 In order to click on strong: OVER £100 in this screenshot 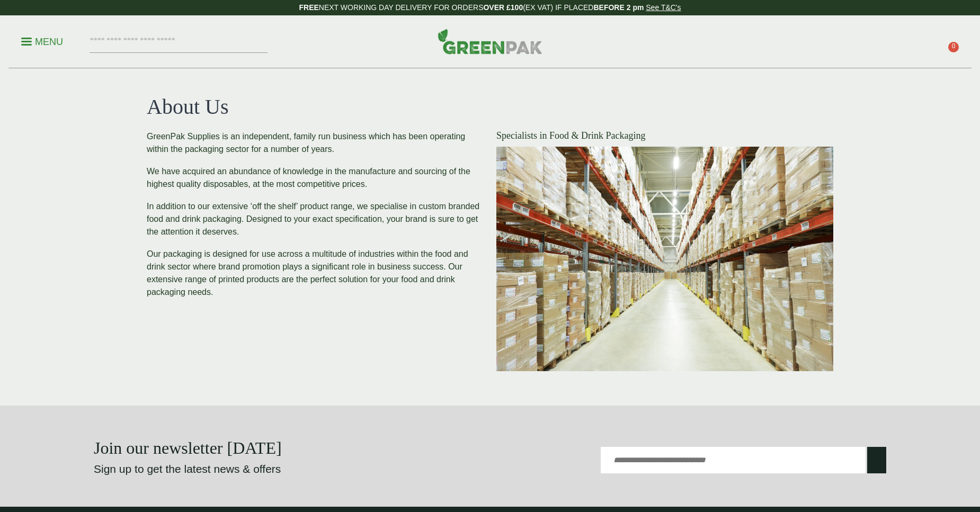, I will do `click(502, 7)`.